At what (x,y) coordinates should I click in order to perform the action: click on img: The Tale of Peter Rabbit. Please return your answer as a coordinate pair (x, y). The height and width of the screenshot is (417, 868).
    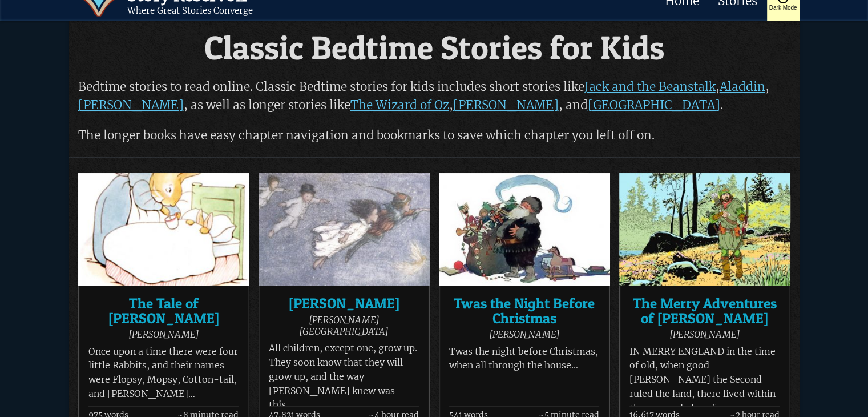
    Looking at the image, I should click on (164, 229).